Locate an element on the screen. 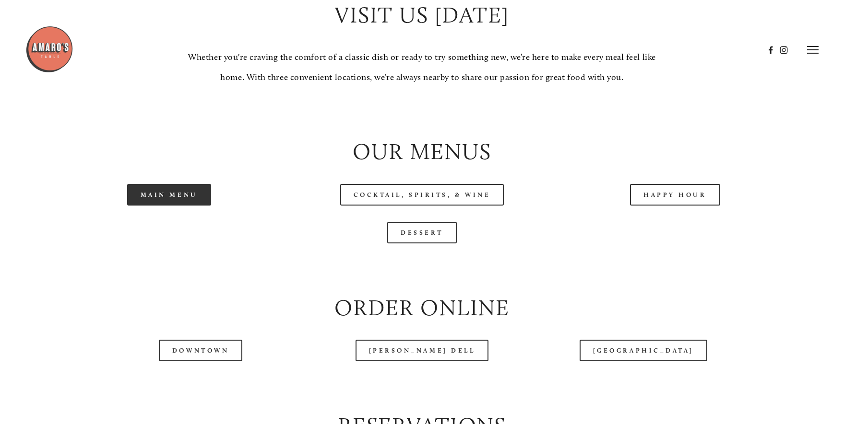 This screenshot has width=844, height=424. a: Dessert is located at coordinates (422, 233).